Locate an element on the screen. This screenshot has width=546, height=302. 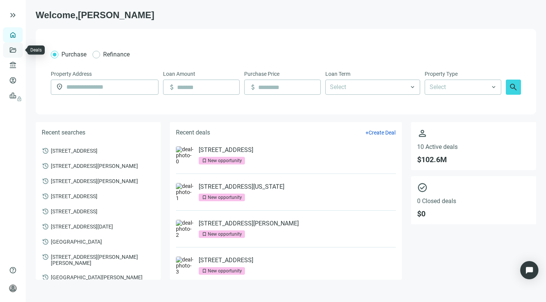
span: search is located at coordinates (513, 87).